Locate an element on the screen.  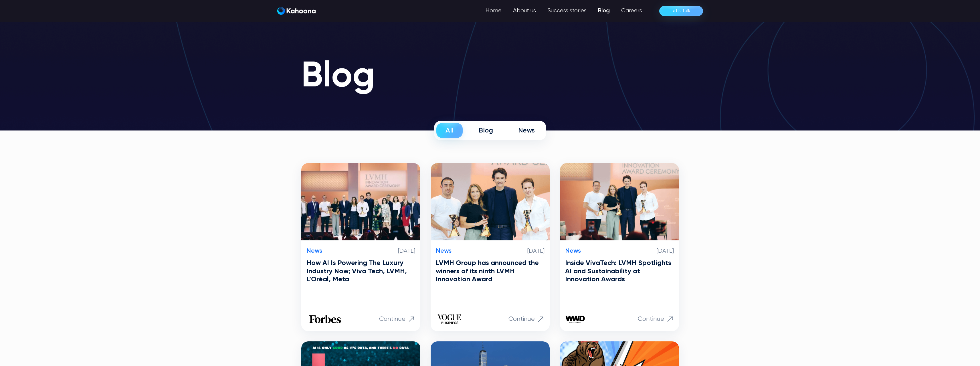
a: Careers is located at coordinates (631, 11).